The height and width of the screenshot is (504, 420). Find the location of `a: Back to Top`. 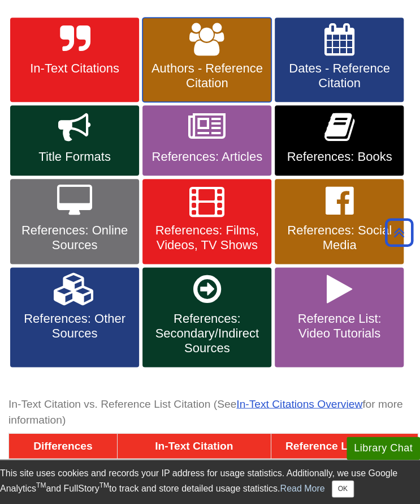

a: Back to Top is located at coordinates (400, 233).